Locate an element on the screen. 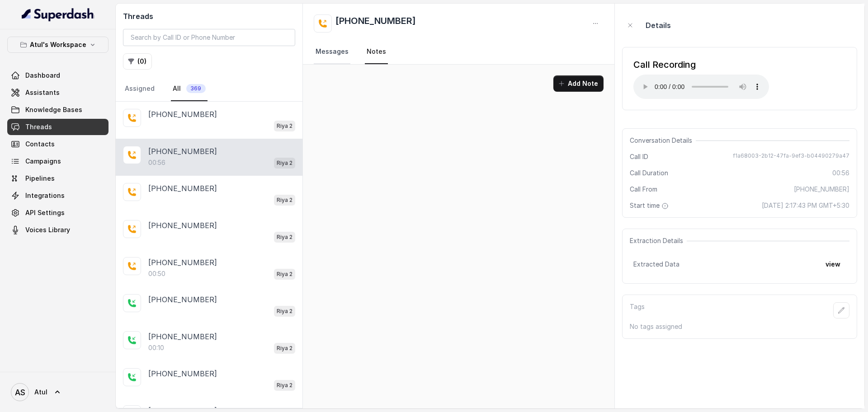 The height and width of the screenshot is (412, 868). span: Call From is located at coordinates (643, 189).